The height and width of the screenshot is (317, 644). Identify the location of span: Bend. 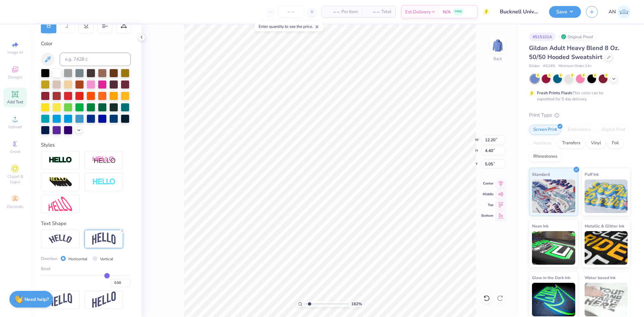
(46, 269).